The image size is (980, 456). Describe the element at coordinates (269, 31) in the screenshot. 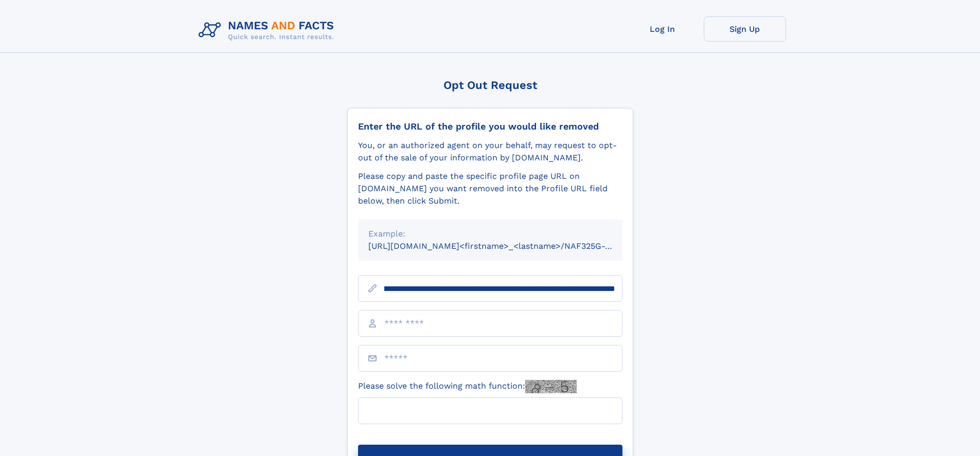

I see `img: Logo Names and Facts` at that location.